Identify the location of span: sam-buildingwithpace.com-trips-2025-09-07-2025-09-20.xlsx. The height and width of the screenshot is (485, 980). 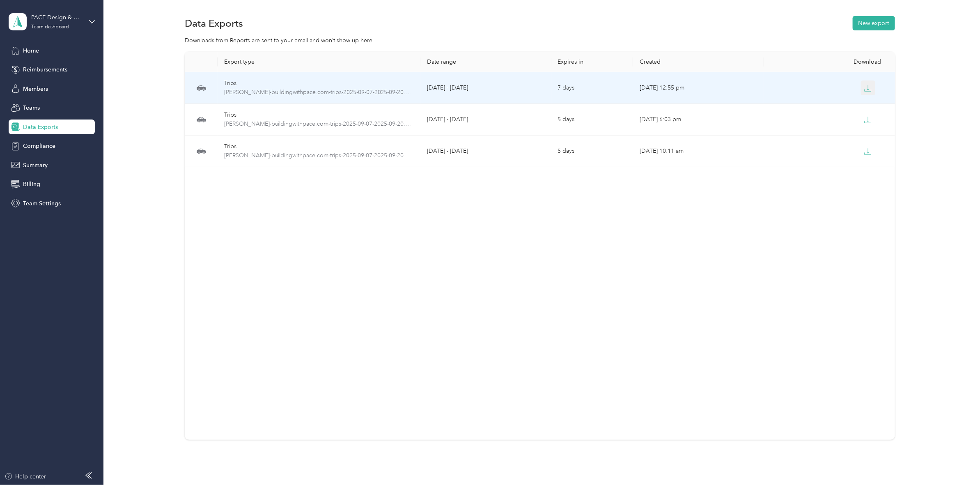
(319, 92).